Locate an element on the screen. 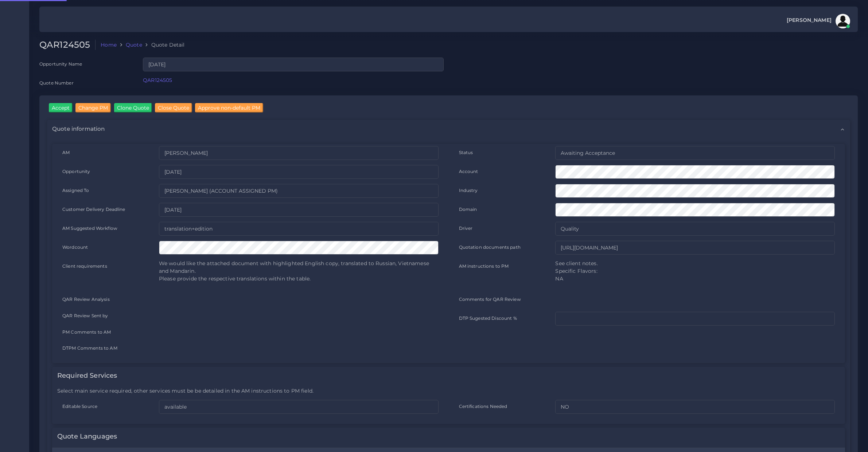 This screenshot has height=452, width=868. label: Editable Source is located at coordinates (80, 406).